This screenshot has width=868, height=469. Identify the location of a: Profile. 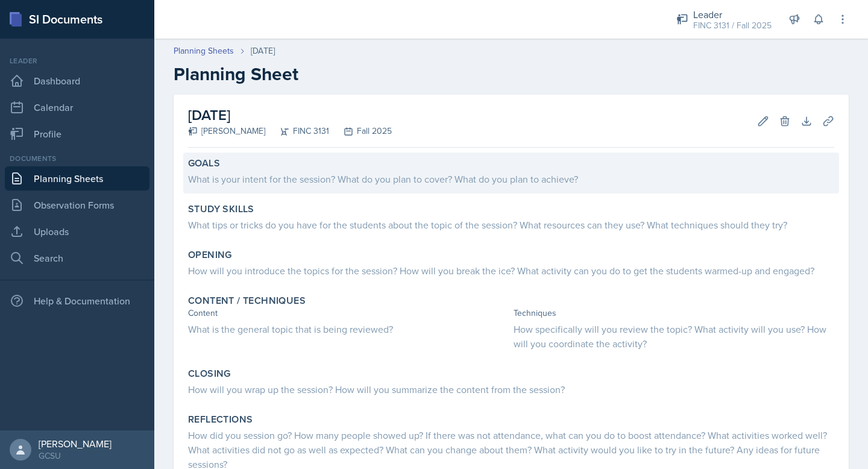
(77, 134).